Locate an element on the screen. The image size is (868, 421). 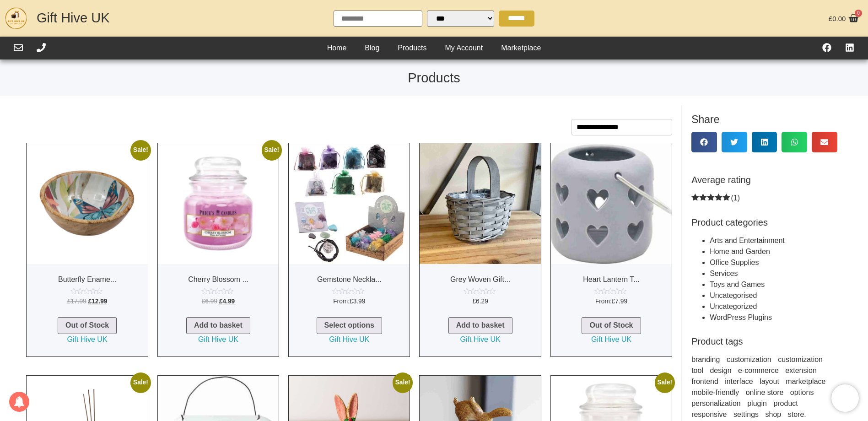
a: Call Us is located at coordinates (41, 48).